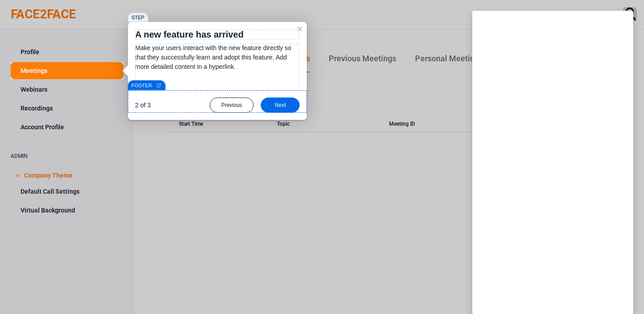 The height and width of the screenshot is (314, 644). Describe the element at coordinates (300, 29) in the screenshot. I see `div: close` at that location.